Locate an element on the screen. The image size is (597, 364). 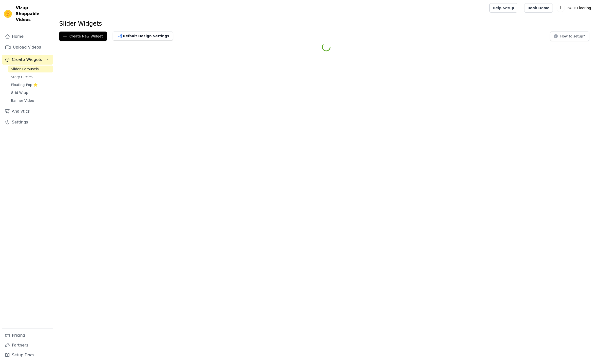
button: Create Widgets is located at coordinates (27, 60).